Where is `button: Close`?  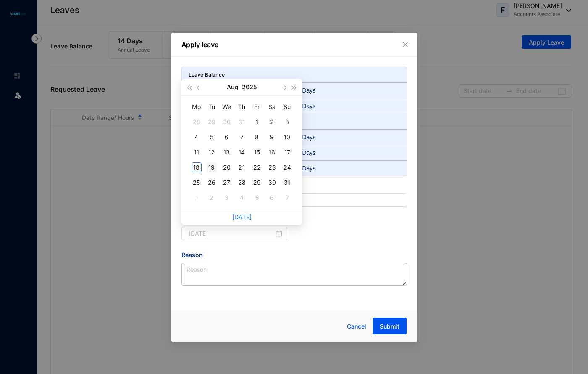
button: Close is located at coordinates (405, 45).